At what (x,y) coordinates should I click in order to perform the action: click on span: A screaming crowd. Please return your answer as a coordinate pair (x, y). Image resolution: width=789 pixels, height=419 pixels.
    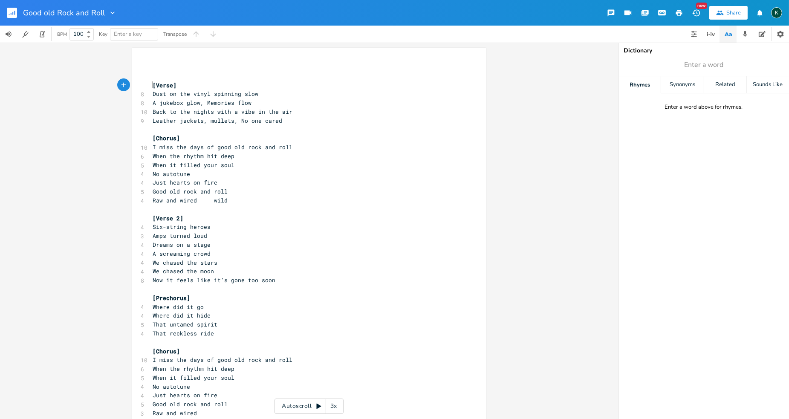
    Looking at the image, I should click on (182, 254).